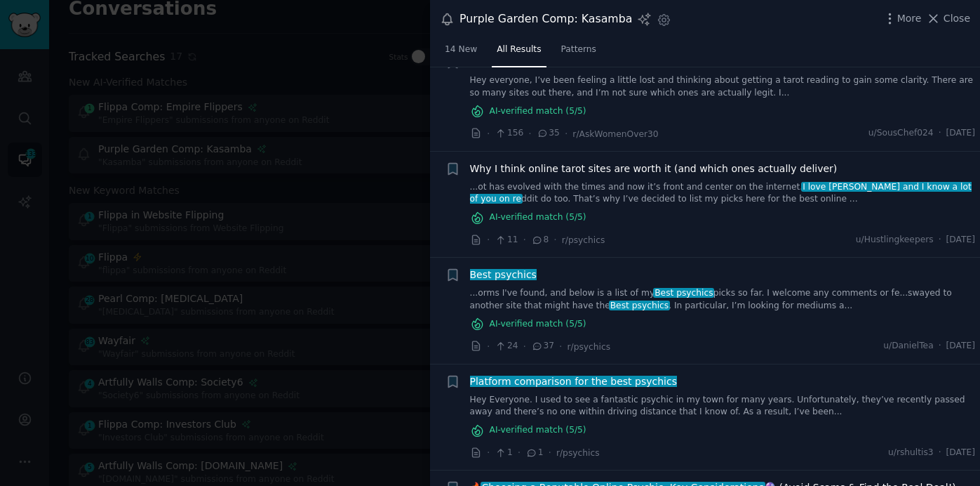  I want to click on button: Close, so click(948, 18).